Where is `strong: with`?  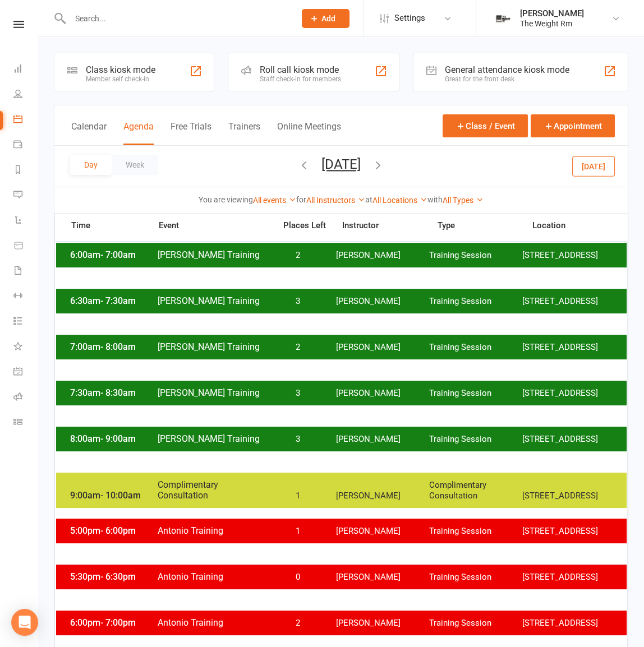 strong: with is located at coordinates (434, 200).